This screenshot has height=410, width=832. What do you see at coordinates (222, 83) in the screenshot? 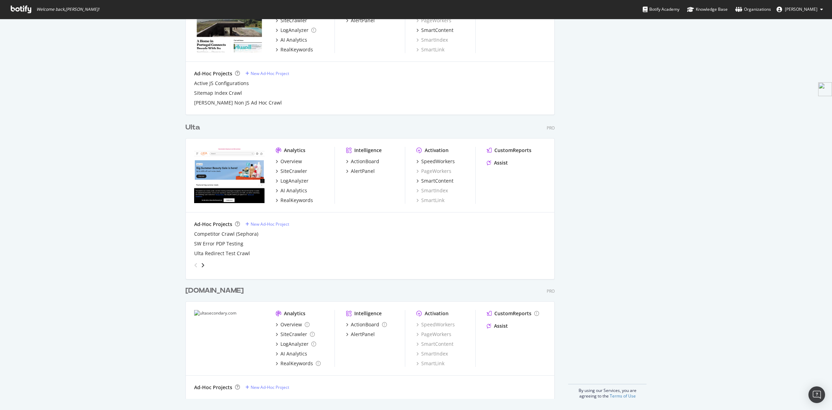
I see `div: Active JS Configurations` at bounding box center [222, 83].